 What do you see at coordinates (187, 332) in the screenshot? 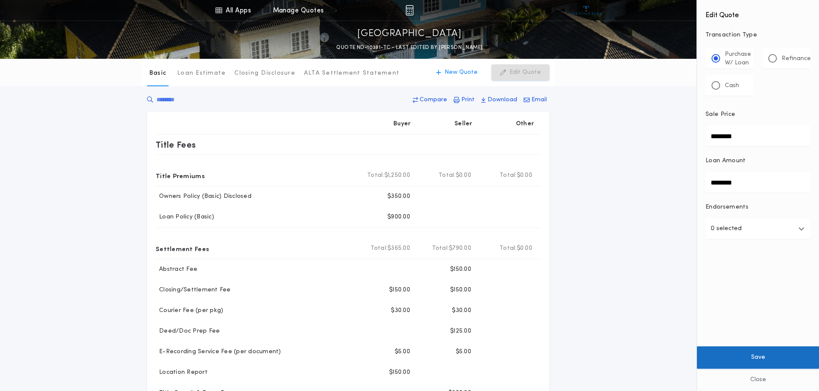
I see `p: Deed/Doc Prep Fee` at bounding box center [187, 332].